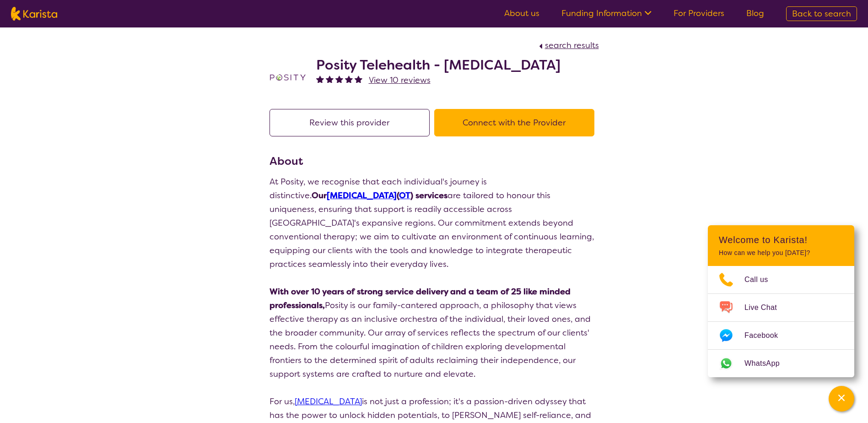  I want to click on p: At Posity, we recognise that each individual's journey is distinctive. are tailored to honour thi..., so click(434, 223).